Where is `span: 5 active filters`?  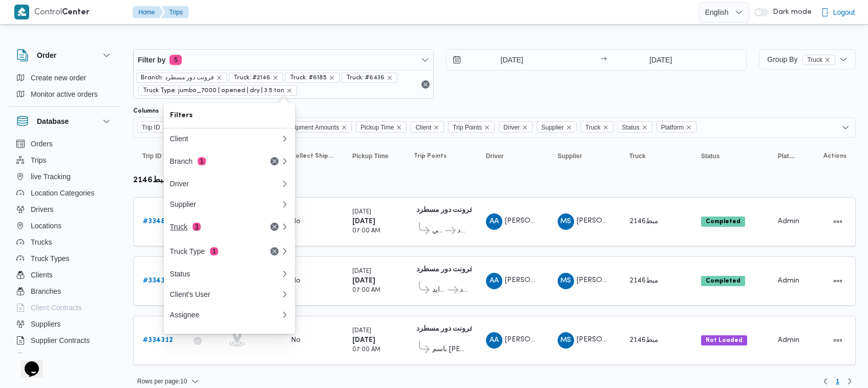
span: 5 active filters is located at coordinates (175, 60).